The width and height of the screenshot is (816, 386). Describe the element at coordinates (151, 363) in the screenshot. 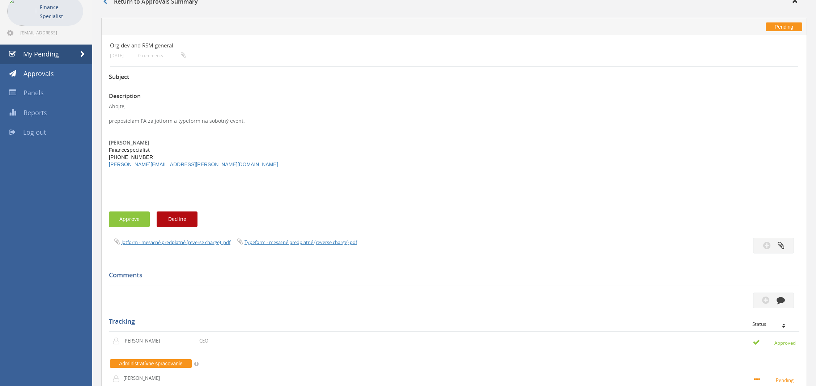

I see `span: Administratívne spracovanie` at that location.